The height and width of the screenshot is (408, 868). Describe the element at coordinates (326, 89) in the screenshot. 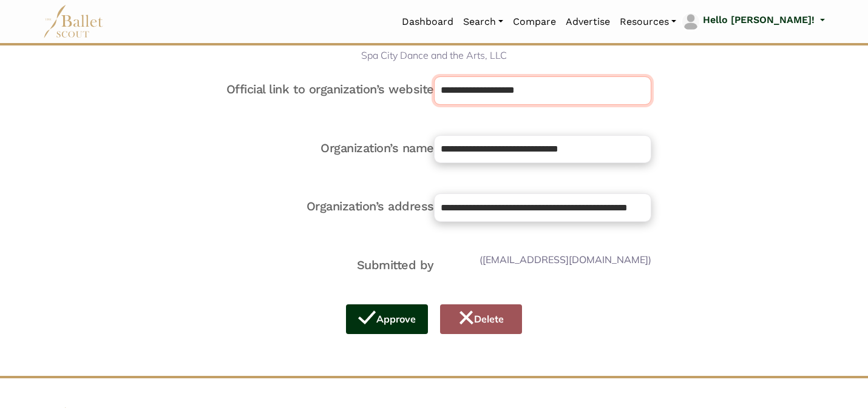

I see `h4: Official link to organization’s website` at that location.